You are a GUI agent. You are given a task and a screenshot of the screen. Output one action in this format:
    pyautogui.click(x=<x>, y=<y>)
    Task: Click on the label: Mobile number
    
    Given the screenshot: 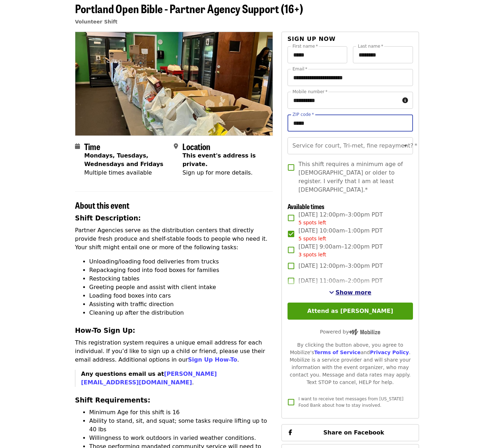 What is the action you would take?
    pyautogui.click(x=310, y=92)
    